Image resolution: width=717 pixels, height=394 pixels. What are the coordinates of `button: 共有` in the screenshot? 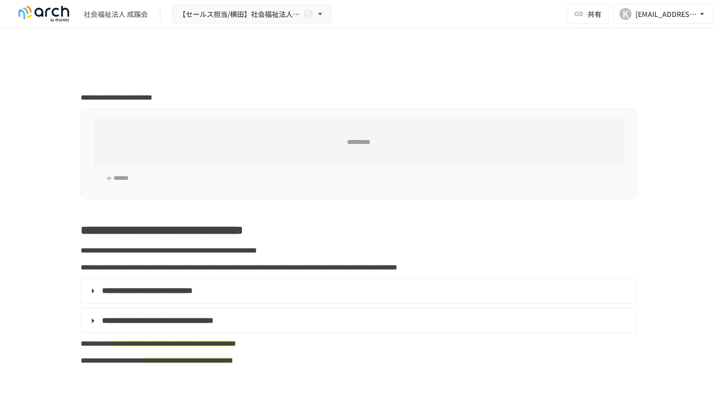 It's located at (588, 14).